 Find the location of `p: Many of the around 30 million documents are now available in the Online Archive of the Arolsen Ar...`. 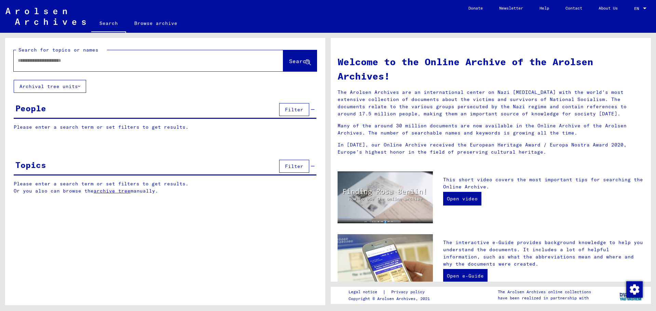

p: Many of the around 30 million documents are now available in the Online Archive of the Arolsen Ar... is located at coordinates (491, 129).